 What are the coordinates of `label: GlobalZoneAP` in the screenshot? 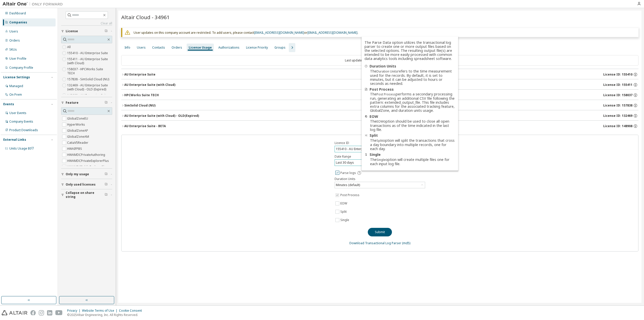 It's located at (78, 131).